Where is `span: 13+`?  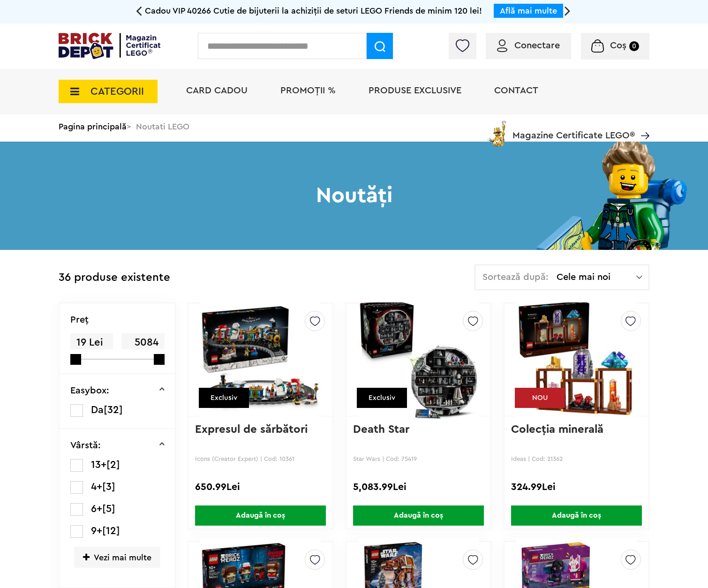
span: 13+ is located at coordinates (98, 465).